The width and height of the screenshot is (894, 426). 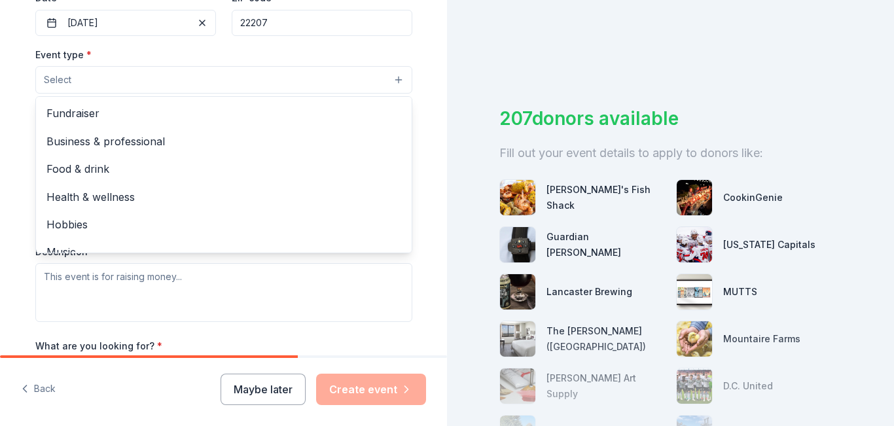 What do you see at coordinates (224, 113) in the screenshot?
I see `span: Fundraiser` at bounding box center [224, 113].